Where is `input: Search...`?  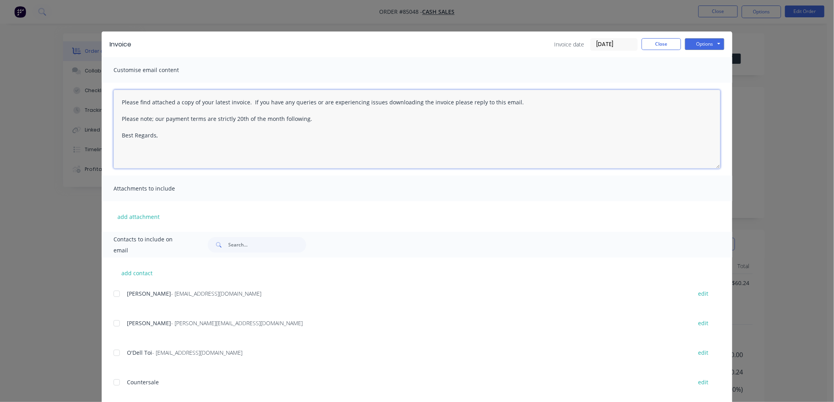 input: Search... is located at coordinates (267, 245).